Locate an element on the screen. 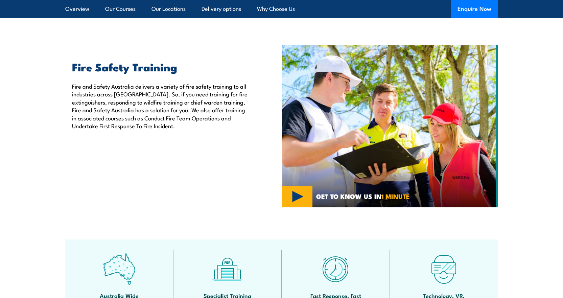  img: auswide-icon is located at coordinates (119, 269).